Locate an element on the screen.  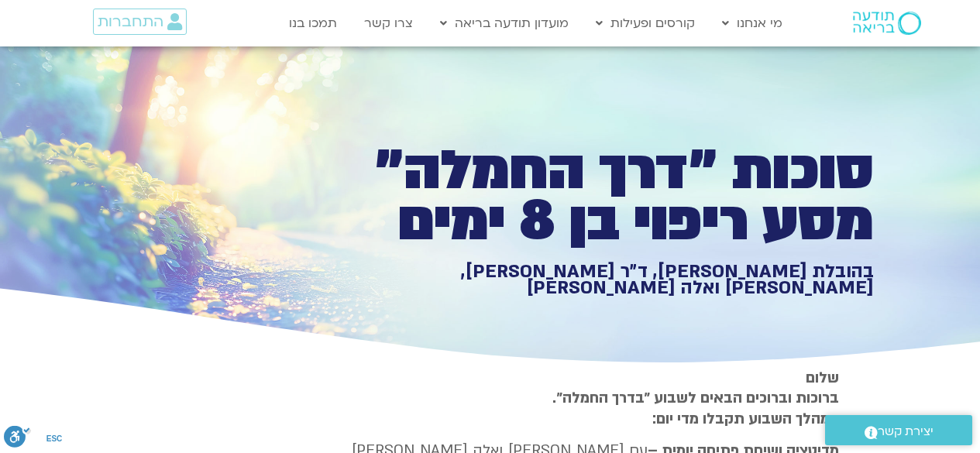
span: התחברות is located at coordinates (130, 21).